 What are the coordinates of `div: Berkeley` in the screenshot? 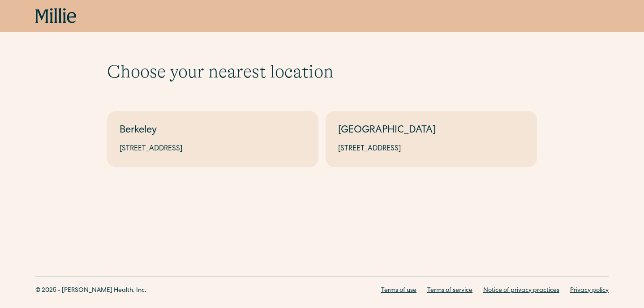 It's located at (213, 131).